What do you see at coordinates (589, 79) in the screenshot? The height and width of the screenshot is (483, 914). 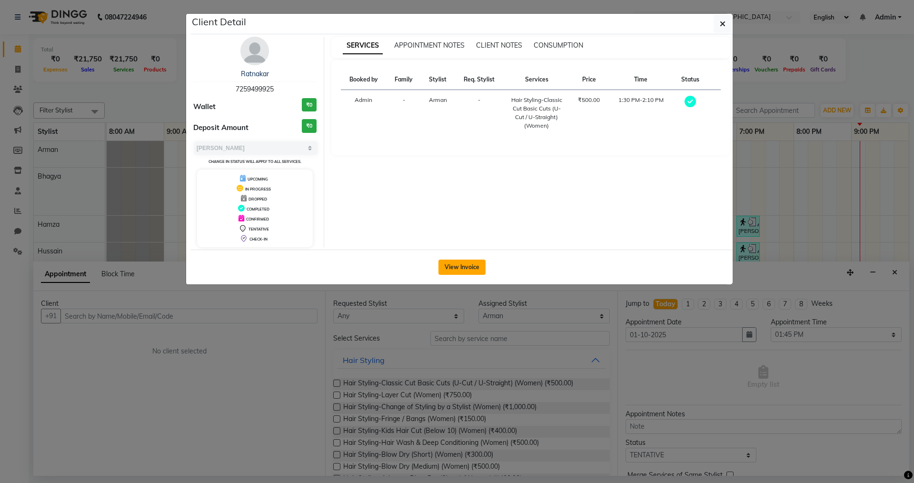 I see `th: Price` at bounding box center [589, 79].